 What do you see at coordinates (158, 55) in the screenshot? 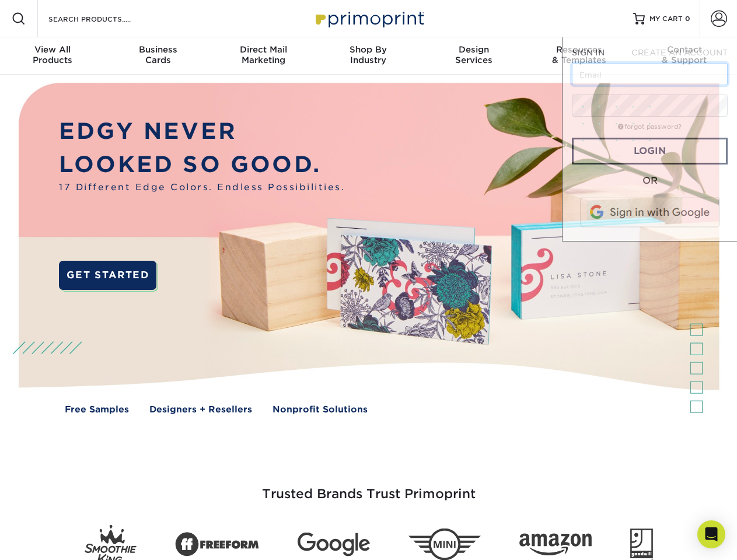
I see `div: Cards` at bounding box center [158, 55].